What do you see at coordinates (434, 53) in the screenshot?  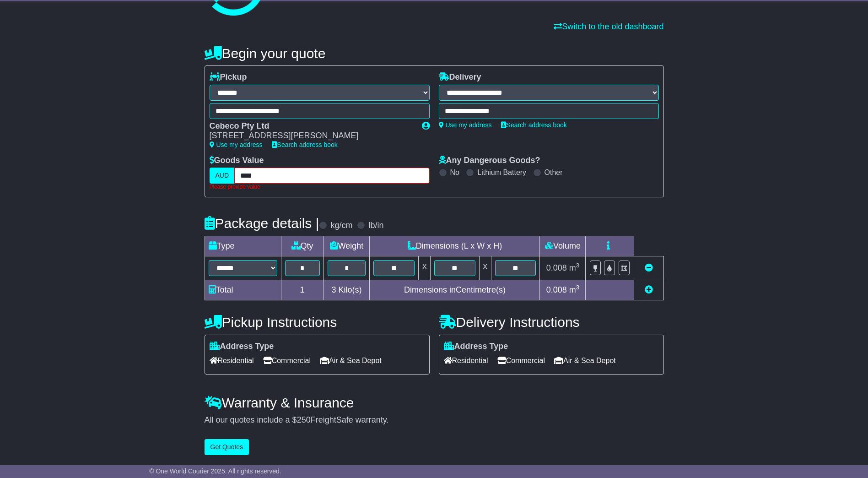 I see `h4: Begin your quote` at bounding box center [434, 53].